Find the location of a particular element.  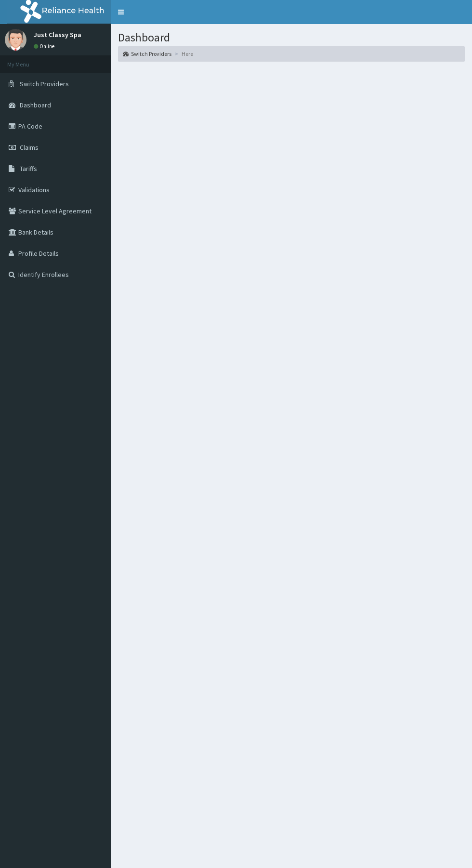

span: Tariffs is located at coordinates (28, 169).